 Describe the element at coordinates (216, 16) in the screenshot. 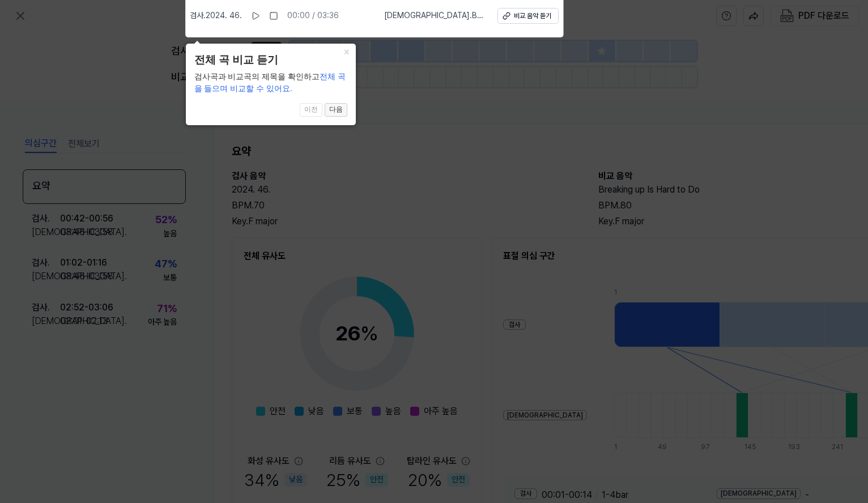

I see `span: 검사 . 2024. 46.` at that location.